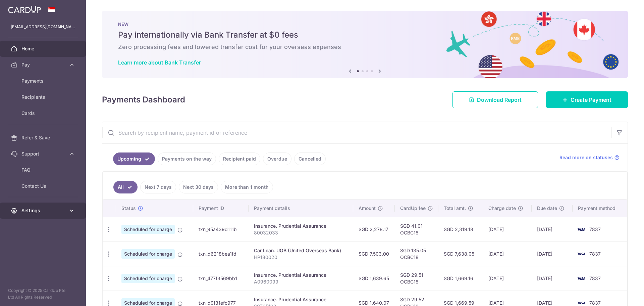 The image size is (644, 306). What do you see at coordinates (277, 159) in the screenshot?
I see `a: Overdue` at bounding box center [277, 159].